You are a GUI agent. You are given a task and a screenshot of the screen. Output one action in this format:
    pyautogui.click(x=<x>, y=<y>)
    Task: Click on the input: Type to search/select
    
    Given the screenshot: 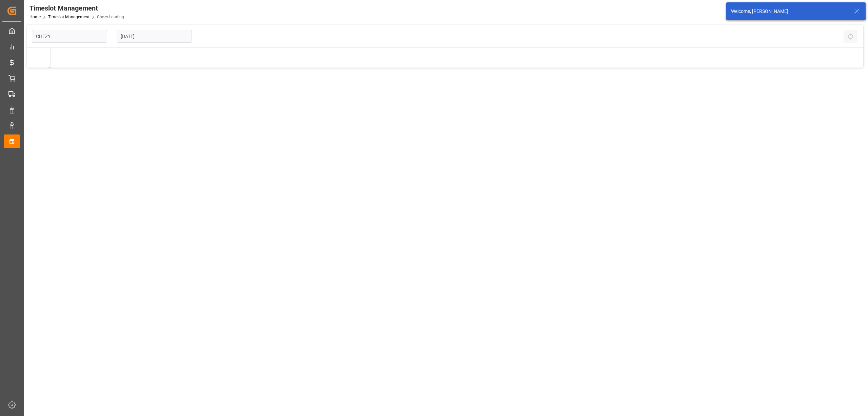 What is the action you would take?
    pyautogui.click(x=70, y=36)
    